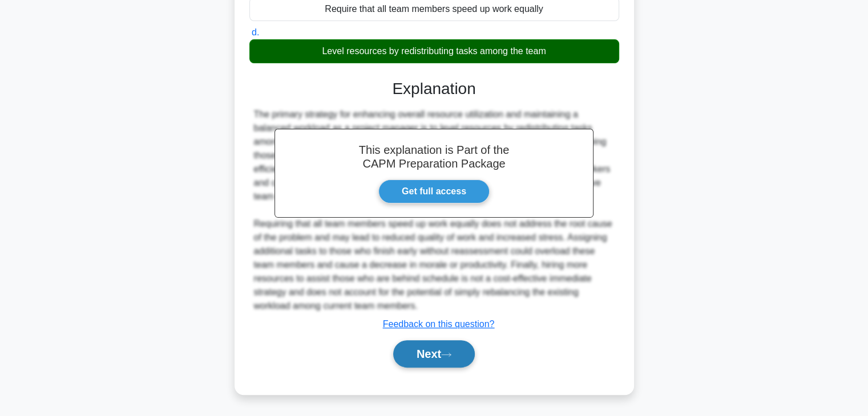 This screenshot has height=416, width=868. Describe the element at coordinates (255, 32) in the screenshot. I see `span: d.` at that location.